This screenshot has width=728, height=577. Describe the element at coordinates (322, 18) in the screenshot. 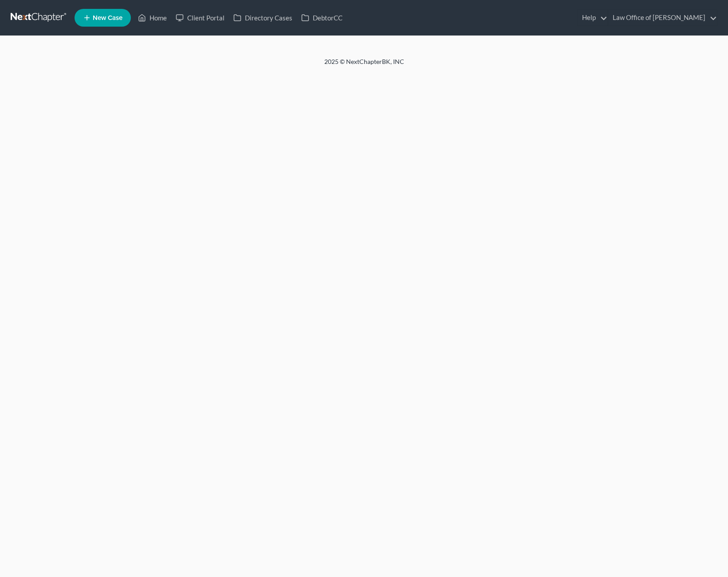

I see `a: DebtorCC` at that location.